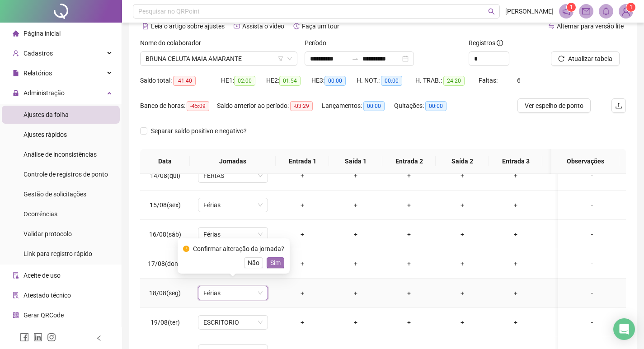 This screenshot has height=349, width=644. What do you see at coordinates (281, 59) in the screenshot?
I see `span: filter` at bounding box center [281, 59].